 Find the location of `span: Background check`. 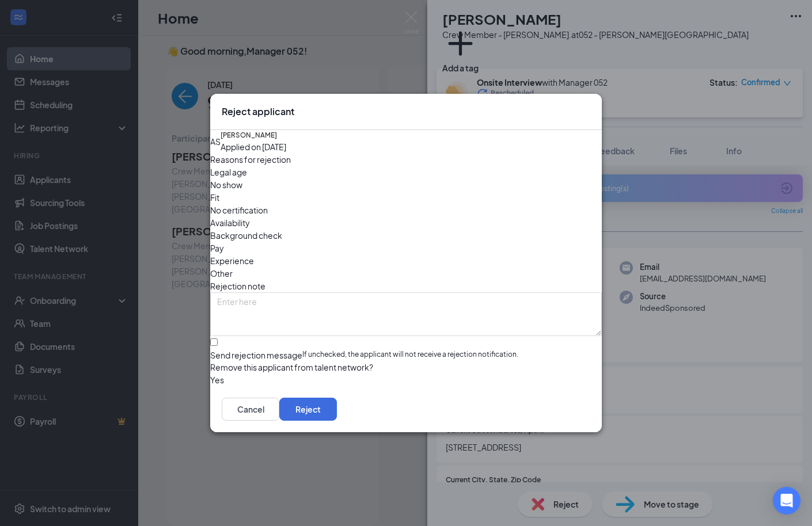

span: Background check is located at coordinates (246, 235).